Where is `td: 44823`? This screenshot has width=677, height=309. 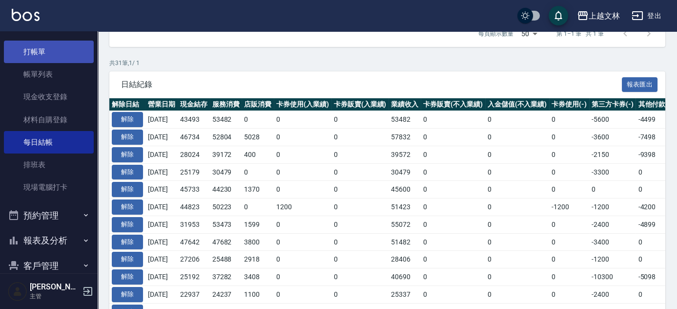 td: 44823 is located at coordinates (194, 207).